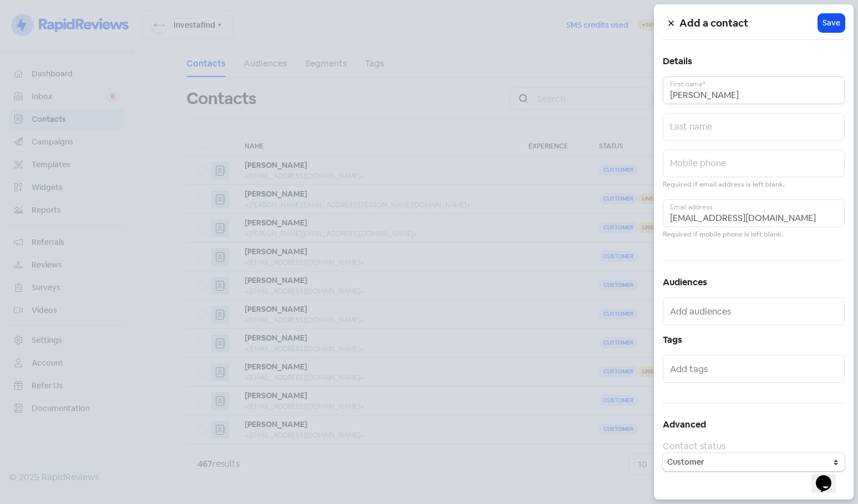 This screenshot has width=858, height=504. I want to click on h5: Details, so click(754, 61).